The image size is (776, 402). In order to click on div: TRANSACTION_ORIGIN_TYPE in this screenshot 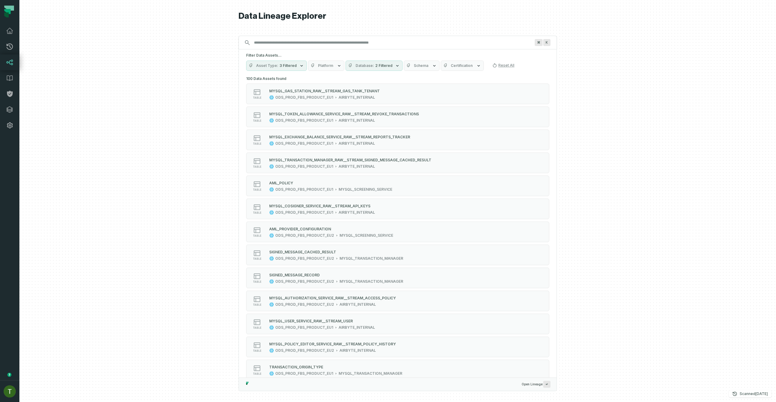, I will do `click(296, 367)`.